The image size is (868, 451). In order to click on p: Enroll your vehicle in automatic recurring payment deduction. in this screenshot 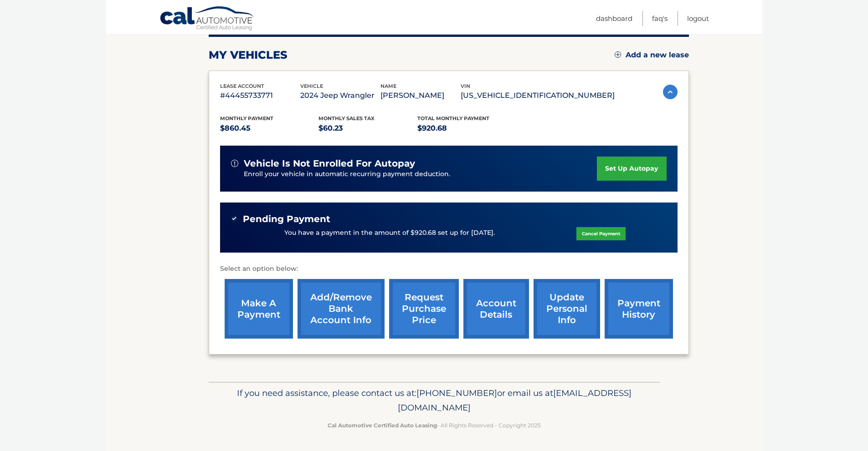, I will do `click(420, 175)`.